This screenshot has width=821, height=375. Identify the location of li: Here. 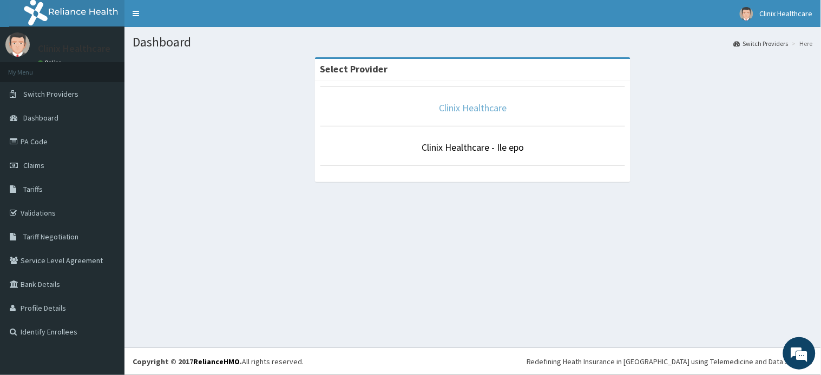
(801, 43).